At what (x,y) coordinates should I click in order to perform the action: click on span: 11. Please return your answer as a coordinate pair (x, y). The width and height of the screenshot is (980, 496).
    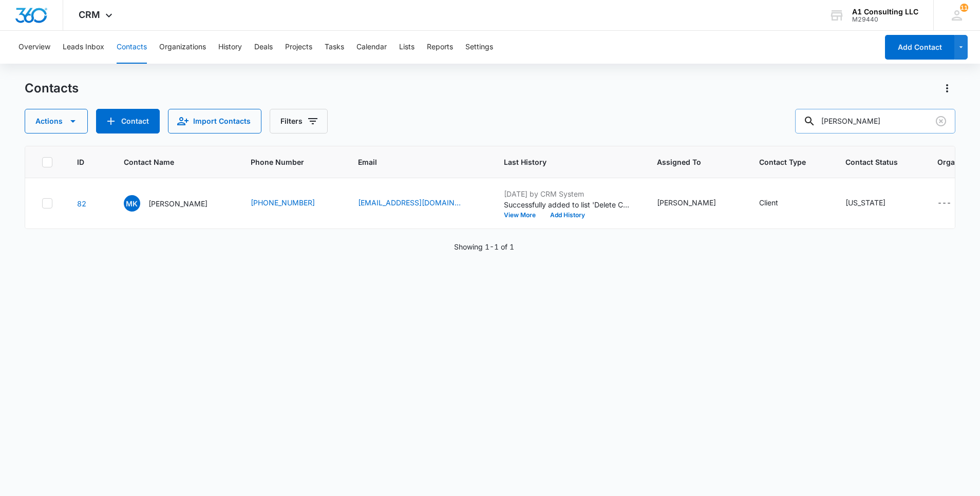
    Looking at the image, I should click on (965, 8).